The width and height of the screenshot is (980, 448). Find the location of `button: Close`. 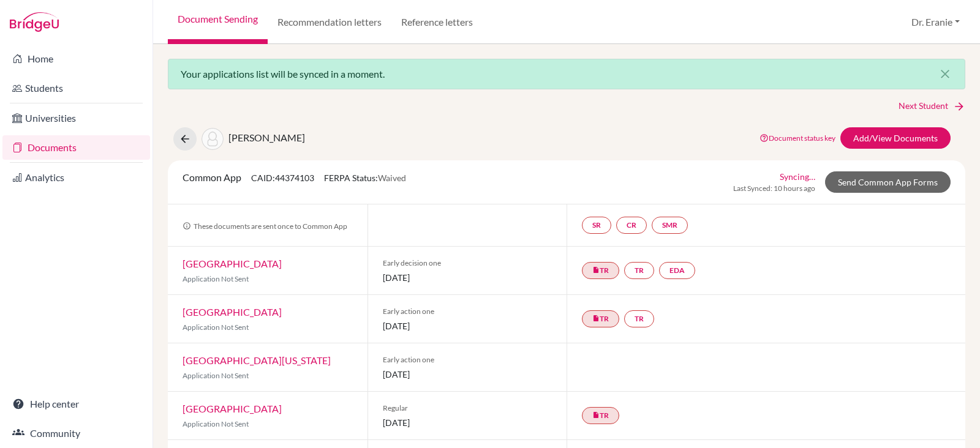

button: Close is located at coordinates (945, 74).